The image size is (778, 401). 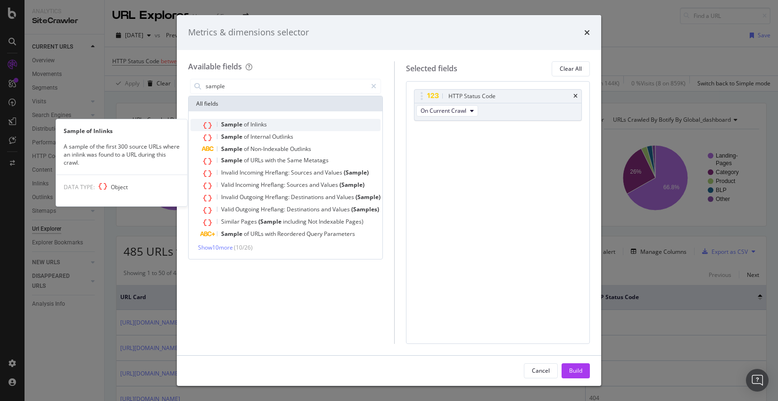 I want to click on span: Internal, so click(x=261, y=136).